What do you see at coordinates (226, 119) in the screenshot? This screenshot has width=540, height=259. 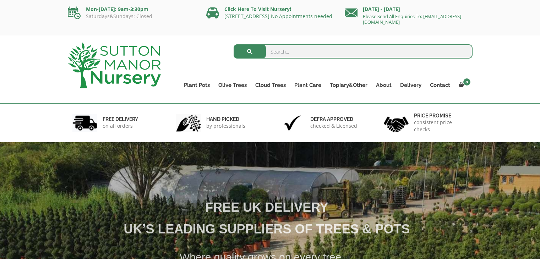 I see `h6: hand picked` at bounding box center [226, 119].